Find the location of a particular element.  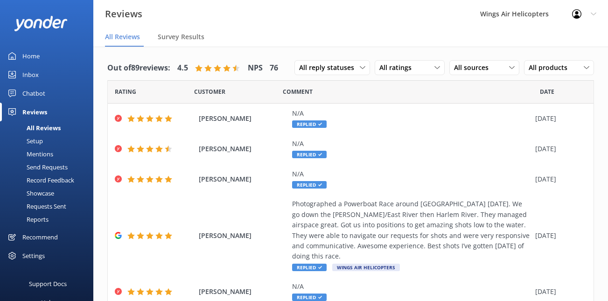

div: Support Docs is located at coordinates (48, 284).